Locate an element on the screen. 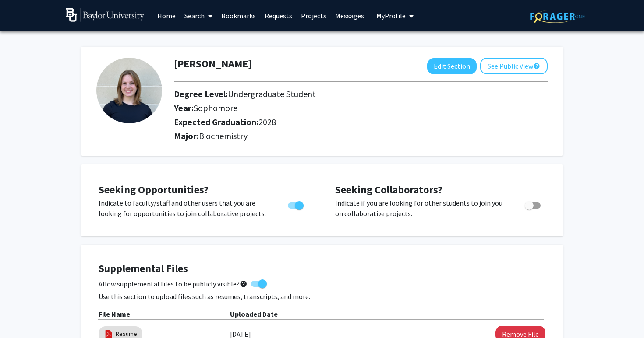 The image size is (644, 338). b: Uploaded Date is located at coordinates (254, 314).